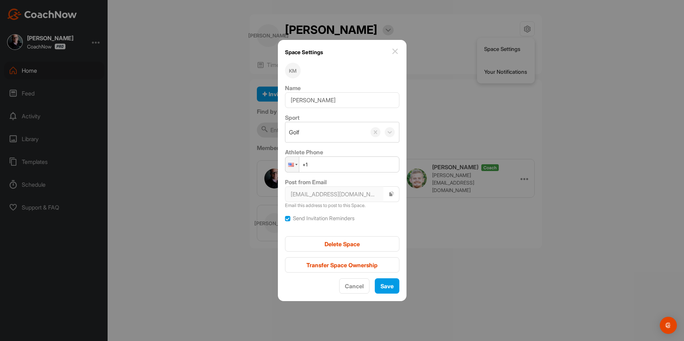 The width and height of the screenshot is (684, 341). Describe the element at coordinates (293, 88) in the screenshot. I see `label: Name` at that location.